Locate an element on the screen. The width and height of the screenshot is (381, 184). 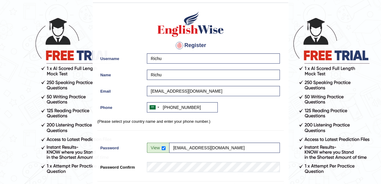
label: Email is located at coordinates (121, 90).